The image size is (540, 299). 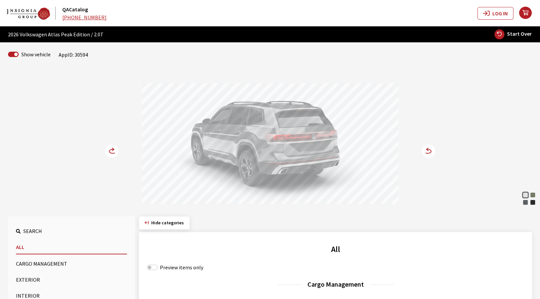 What do you see at coordinates (520, 34) in the screenshot?
I see `span: Start Over` at bounding box center [520, 34].